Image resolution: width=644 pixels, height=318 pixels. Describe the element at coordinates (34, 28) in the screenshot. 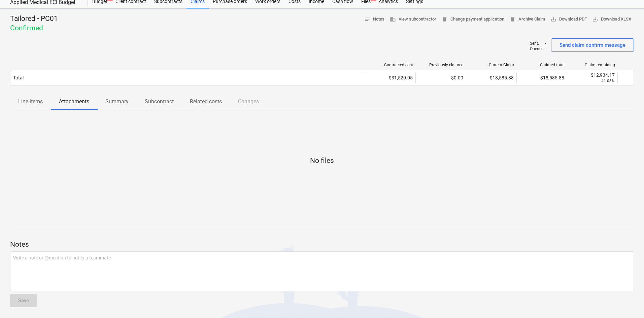

I see `p: Confirmed` at that location.